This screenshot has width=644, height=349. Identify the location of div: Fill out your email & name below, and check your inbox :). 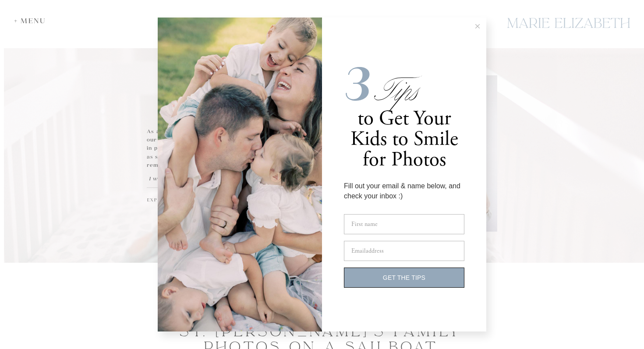
(404, 191).